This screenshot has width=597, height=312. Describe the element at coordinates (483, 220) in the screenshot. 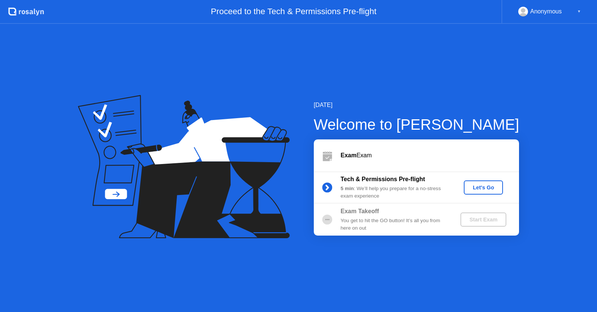

I see `button: Start Exam` at that location.